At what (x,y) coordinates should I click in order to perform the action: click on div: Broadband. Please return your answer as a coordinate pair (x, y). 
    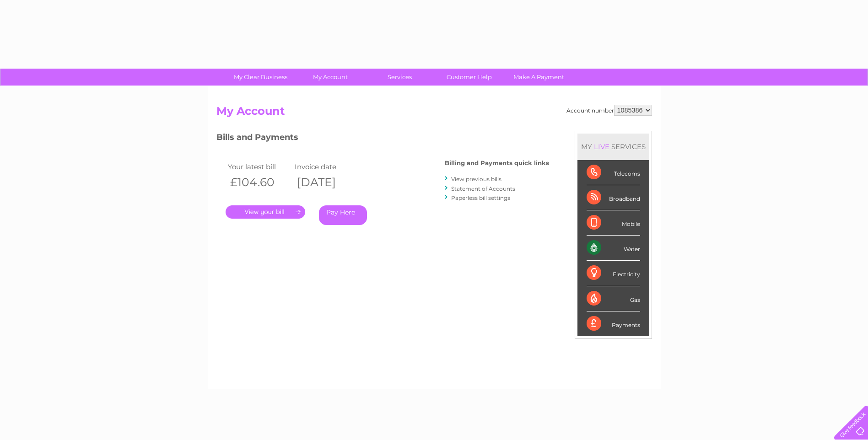
    Looking at the image, I should click on (613, 198).